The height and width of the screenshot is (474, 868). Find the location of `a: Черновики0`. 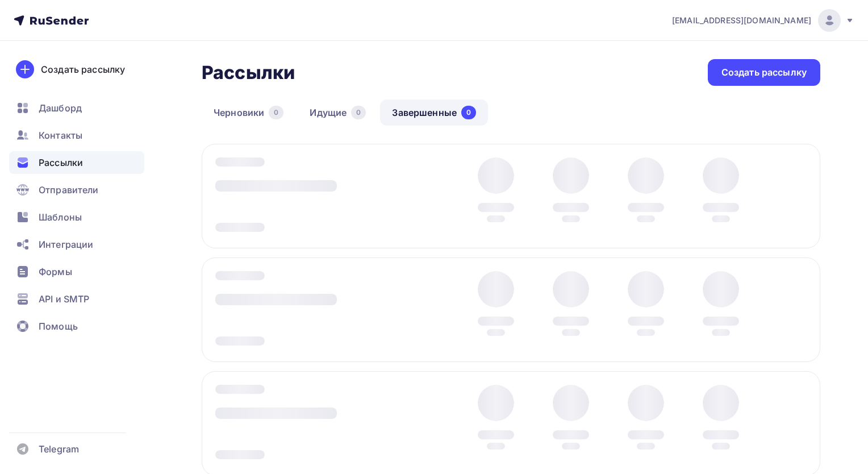

a: Черновики0 is located at coordinates (248, 112).